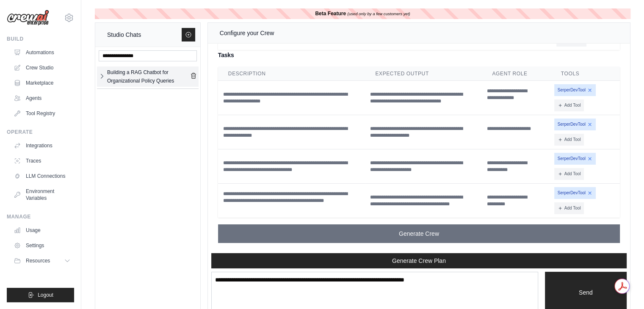  I want to click on th: Expected Output, so click(423, 74).